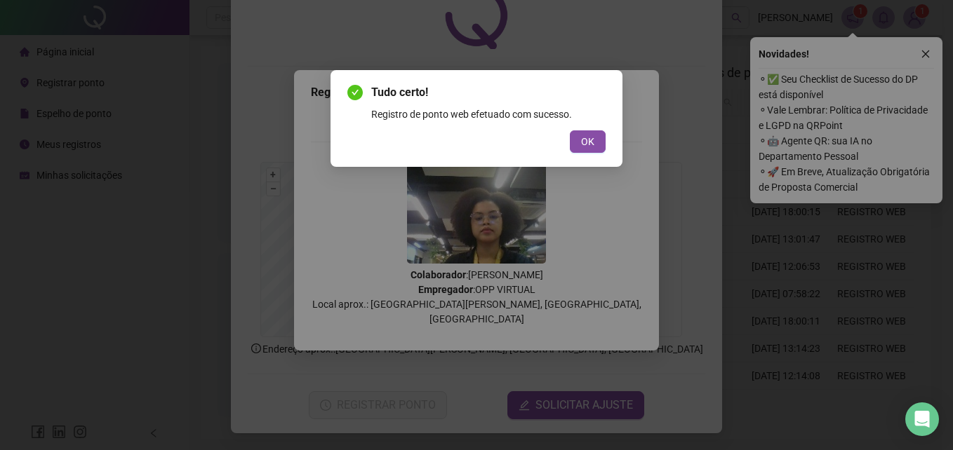 This screenshot has width=953, height=450. Describe the element at coordinates (922, 420) in the screenshot. I see `div: Open Intercom Messenger` at that location.